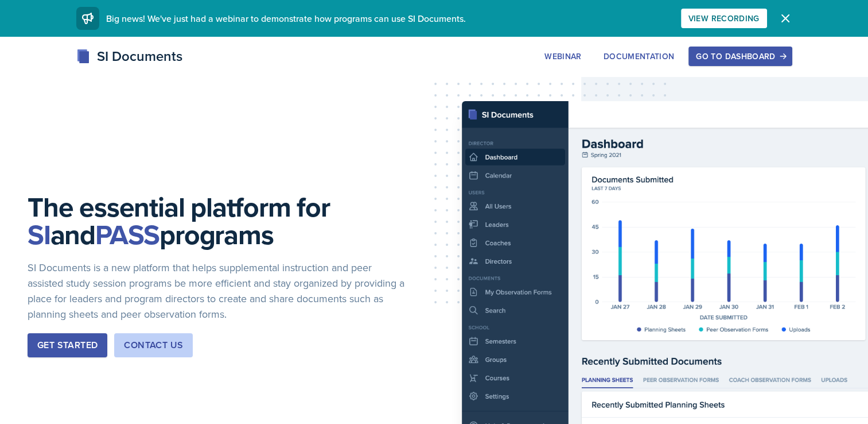 The image size is (868, 424). Describe the element at coordinates (563, 56) in the screenshot. I see `div: Webinar` at that location.